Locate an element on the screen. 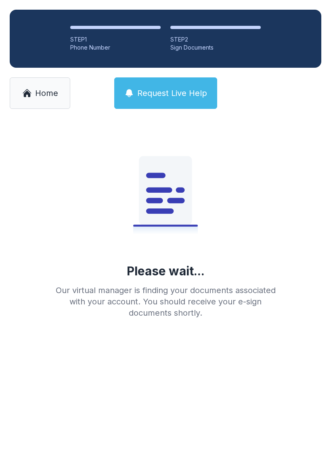 Image resolution: width=331 pixels, height=456 pixels. span: Home is located at coordinates (46, 93).